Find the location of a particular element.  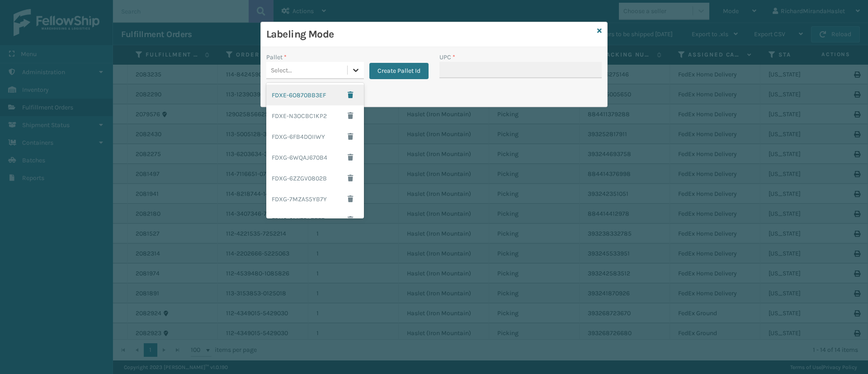

div: FDXG-6WQAJ670B4 is located at coordinates (315, 158).